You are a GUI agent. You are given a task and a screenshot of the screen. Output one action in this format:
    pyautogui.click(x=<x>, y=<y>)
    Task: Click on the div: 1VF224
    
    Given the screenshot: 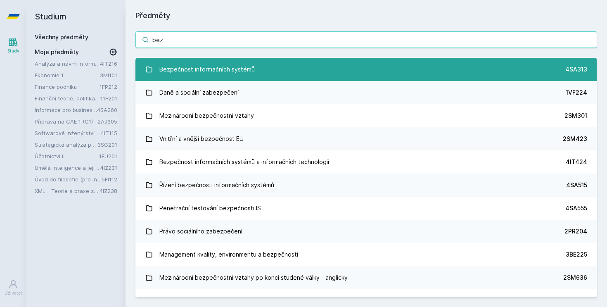 What is the action you would take?
    pyautogui.click(x=576, y=92)
    